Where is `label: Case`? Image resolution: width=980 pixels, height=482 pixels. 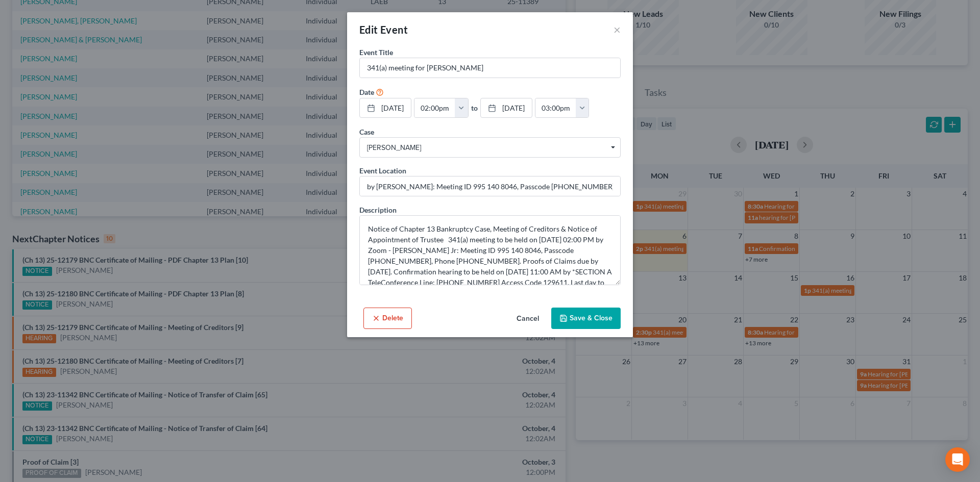 label: Case is located at coordinates (367, 132).